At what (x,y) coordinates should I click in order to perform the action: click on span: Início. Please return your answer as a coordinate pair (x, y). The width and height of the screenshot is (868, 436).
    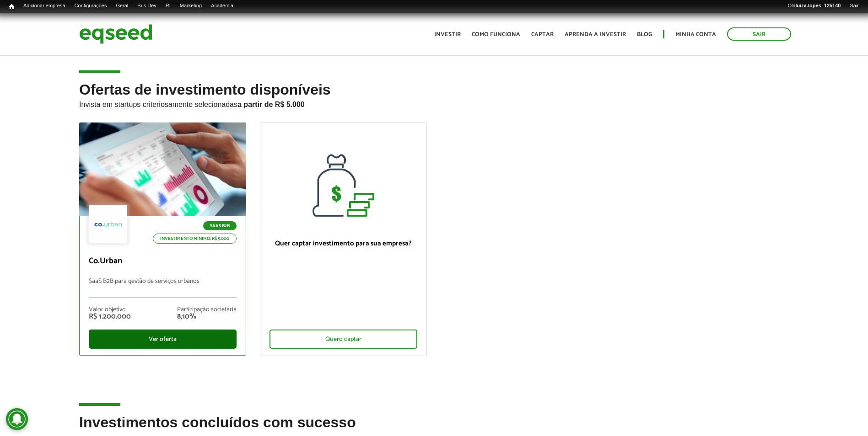
    Looking at the image, I should click on (12, 7).